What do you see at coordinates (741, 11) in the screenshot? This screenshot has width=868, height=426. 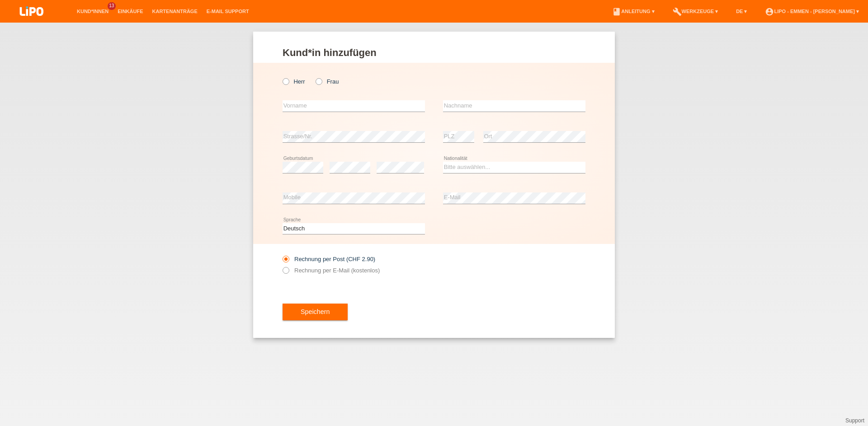 I see `a: DE ▾` at bounding box center [741, 11].